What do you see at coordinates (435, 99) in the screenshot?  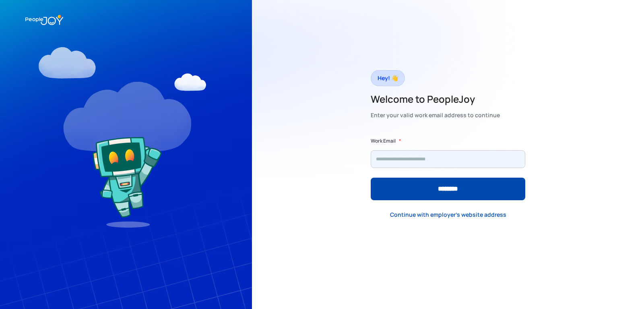 I see `h2: Welcome to PeopleJoy` at bounding box center [435, 99].